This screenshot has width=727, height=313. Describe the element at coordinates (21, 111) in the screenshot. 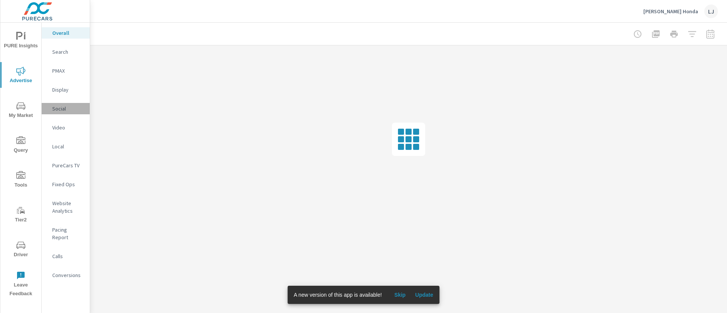

I see `span: My Market` at that location.